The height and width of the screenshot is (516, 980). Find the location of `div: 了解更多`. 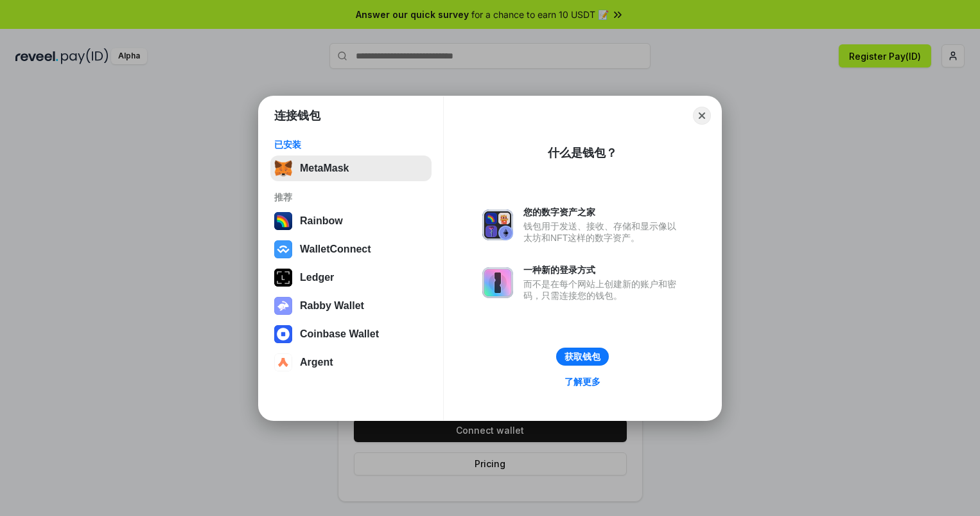

div: 了解更多 is located at coordinates (583, 382).